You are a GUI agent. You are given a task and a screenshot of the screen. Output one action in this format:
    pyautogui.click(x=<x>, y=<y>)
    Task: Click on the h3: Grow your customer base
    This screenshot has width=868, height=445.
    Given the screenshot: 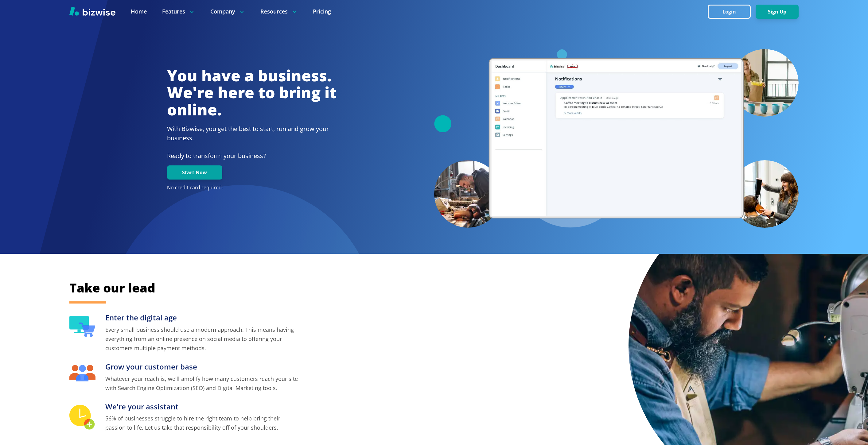 What is the action you would take?
    pyautogui.click(x=202, y=367)
    